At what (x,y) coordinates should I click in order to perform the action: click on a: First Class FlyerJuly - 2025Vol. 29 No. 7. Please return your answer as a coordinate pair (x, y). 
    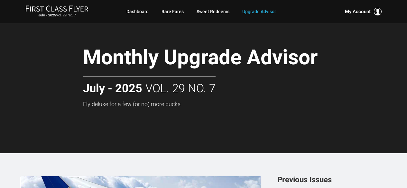
    Looking at the image, I should click on (57, 12).